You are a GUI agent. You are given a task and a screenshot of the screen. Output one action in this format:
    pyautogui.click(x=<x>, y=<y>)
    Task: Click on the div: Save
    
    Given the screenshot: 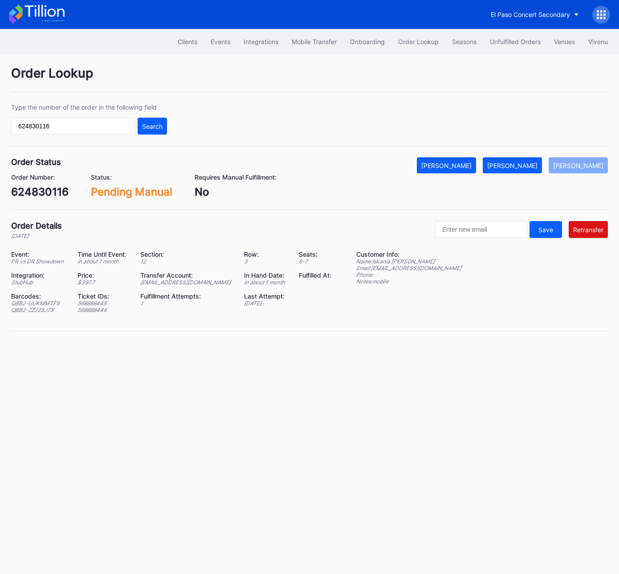 What is the action you would take?
    pyautogui.click(x=546, y=229)
    